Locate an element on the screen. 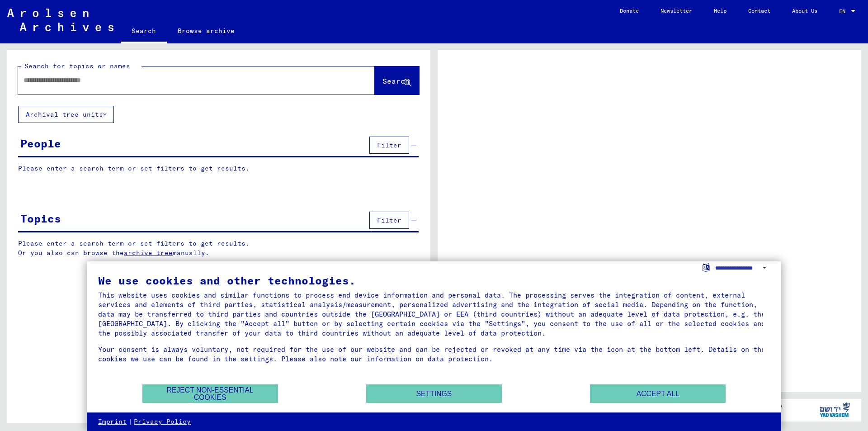 This screenshot has height=431, width=868. a: Privacy Policy is located at coordinates (162, 422).